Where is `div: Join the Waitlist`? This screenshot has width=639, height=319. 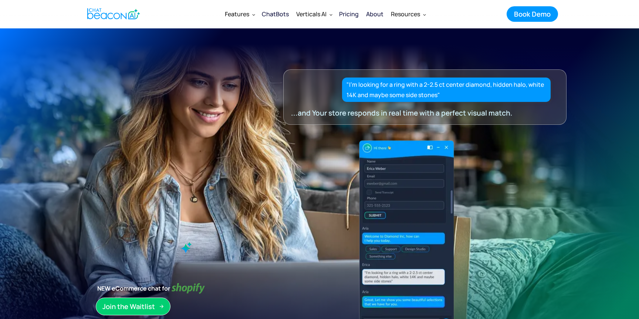
div: Join the Waitlist is located at coordinates (129, 307).